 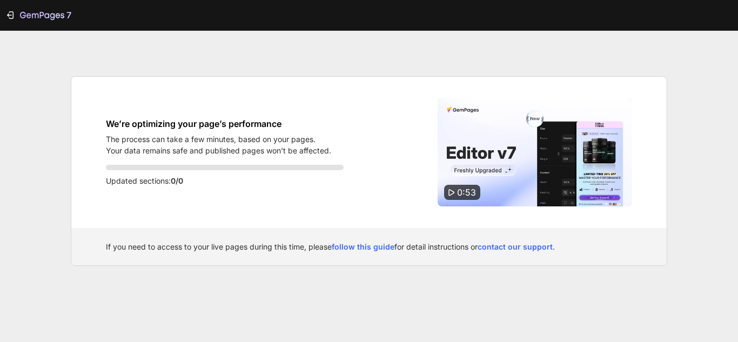 What do you see at coordinates (218, 150) in the screenshot?
I see `p: Your data remains safe and published pages won’t be affected.` at bounding box center [218, 150].